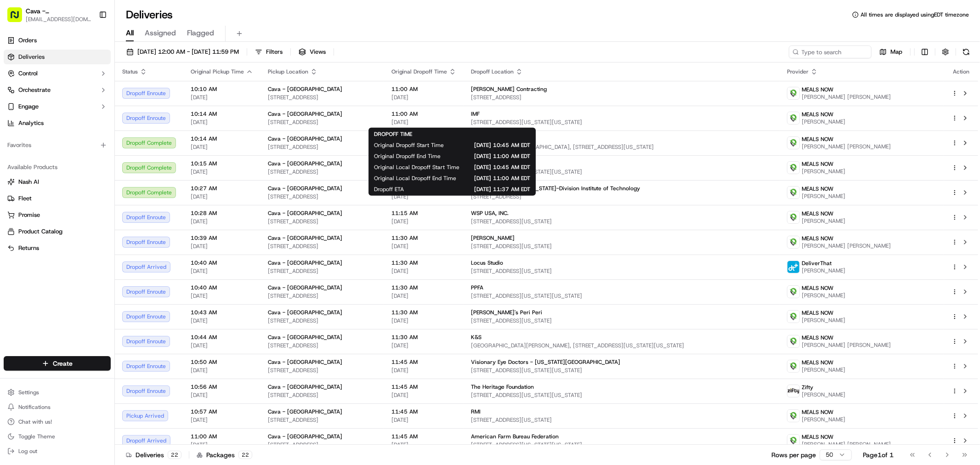 The image size is (980, 465). What do you see at coordinates (57, 123) in the screenshot?
I see `a: Analytics` at bounding box center [57, 123].